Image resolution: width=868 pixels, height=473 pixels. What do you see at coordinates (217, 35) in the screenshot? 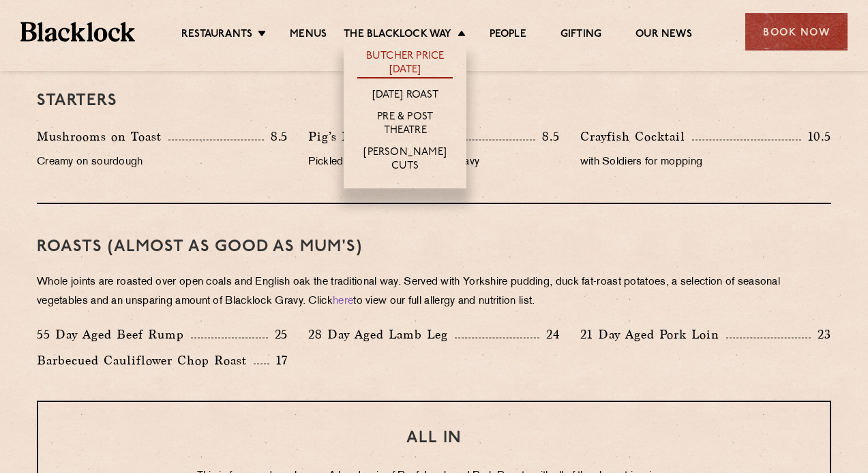
I see `a: Restaurants` at bounding box center [217, 35].